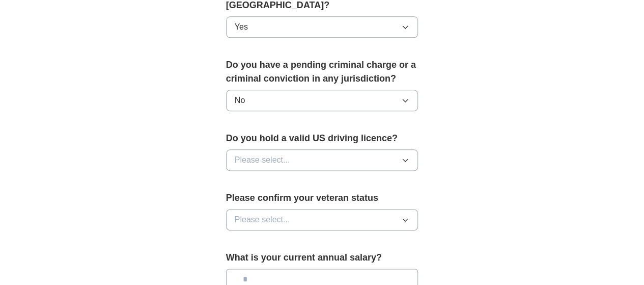 This screenshot has height=285, width=644. Describe the element at coordinates (322, 100) in the screenshot. I see `button: No` at that location.